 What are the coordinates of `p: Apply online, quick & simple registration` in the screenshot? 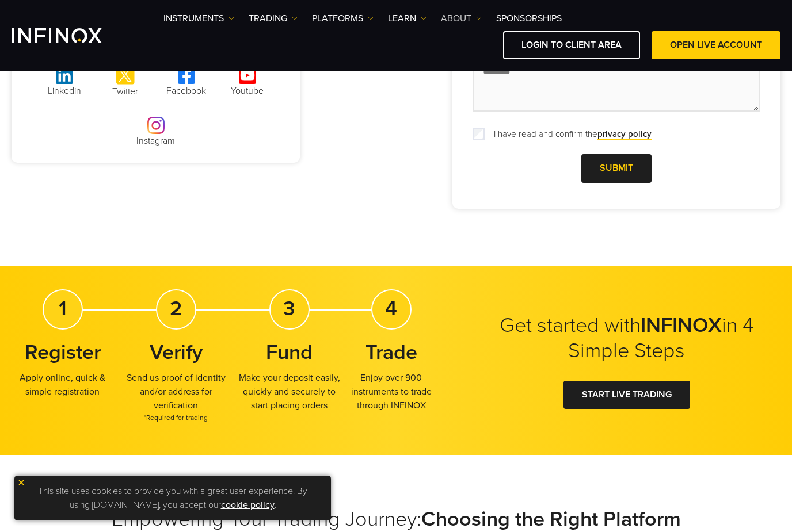 It's located at (62, 385).